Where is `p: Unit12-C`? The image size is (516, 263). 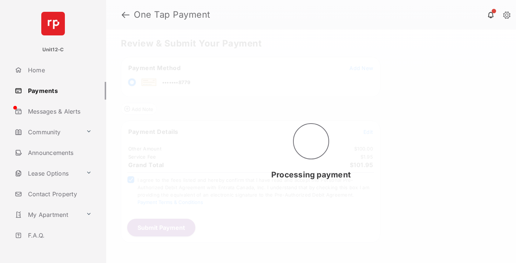 p: Unit12-C is located at coordinates (53, 50).